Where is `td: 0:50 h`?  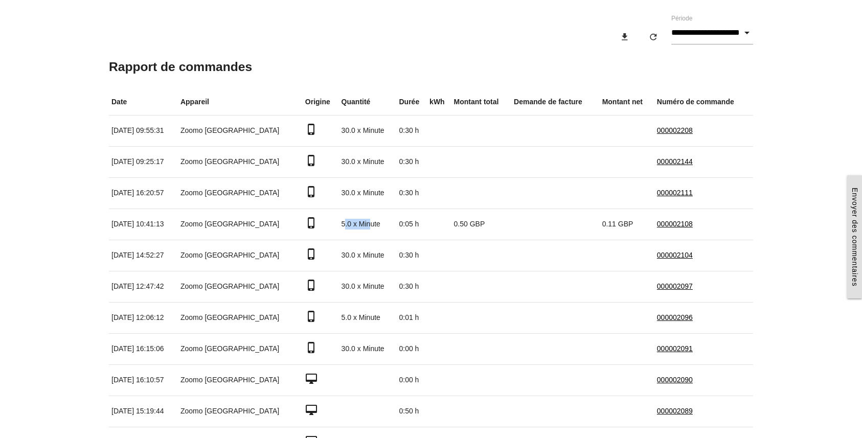 td: 0:50 h is located at coordinates (412, 411).